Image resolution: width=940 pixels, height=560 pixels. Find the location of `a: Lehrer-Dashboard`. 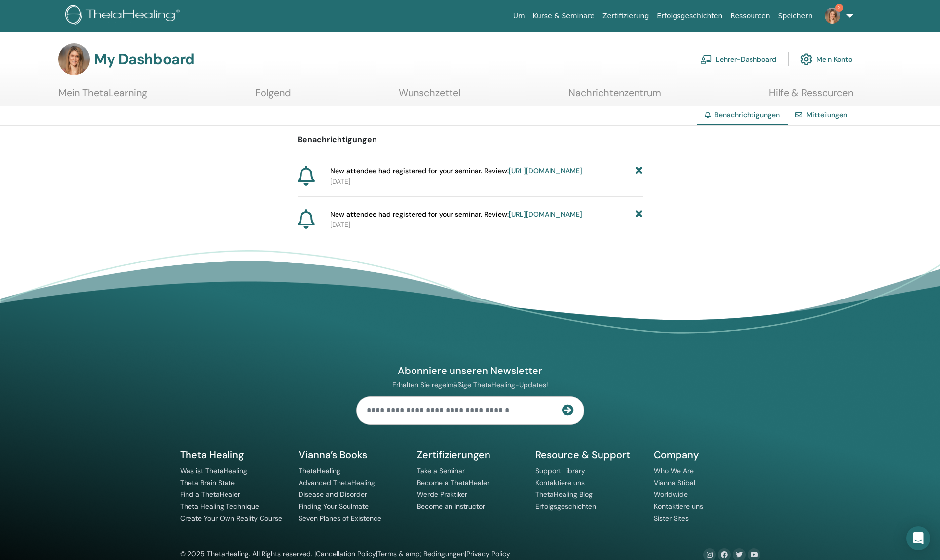

a: Lehrer-Dashboard is located at coordinates (738, 60).